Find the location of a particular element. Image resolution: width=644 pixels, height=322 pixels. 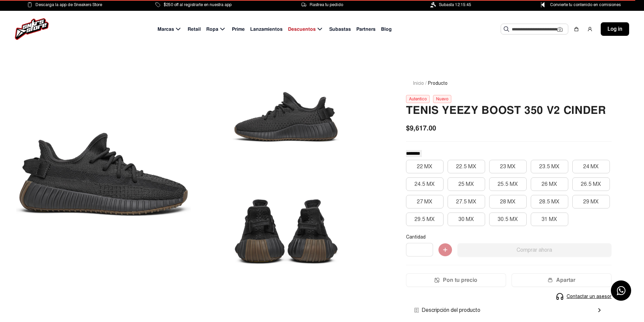

span: Partners is located at coordinates (366, 29).